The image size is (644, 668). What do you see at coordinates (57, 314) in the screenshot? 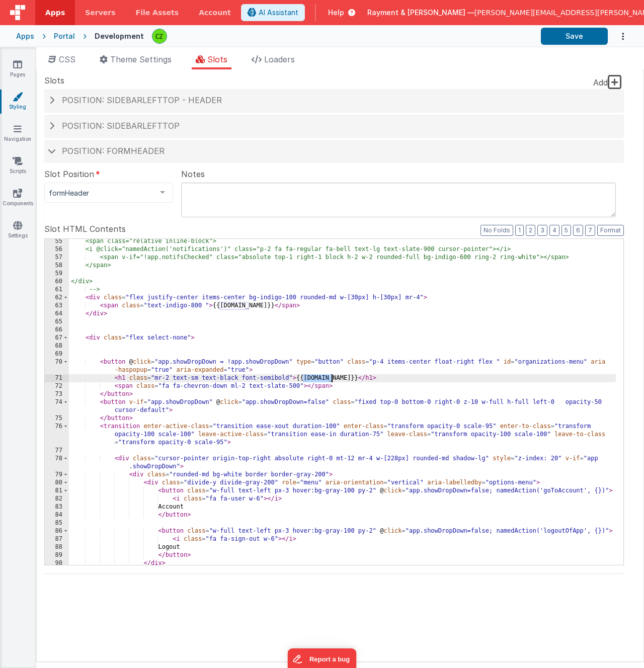
I see `div: 64` at bounding box center [57, 314].